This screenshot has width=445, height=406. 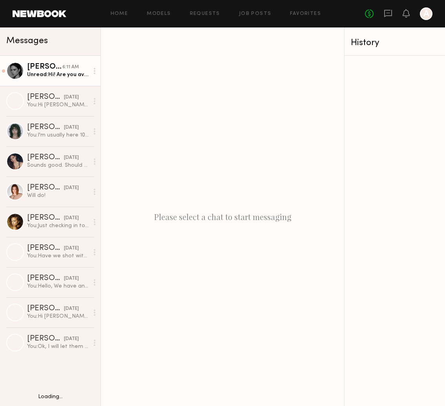 I want to click on a: Home, so click(x=119, y=14).